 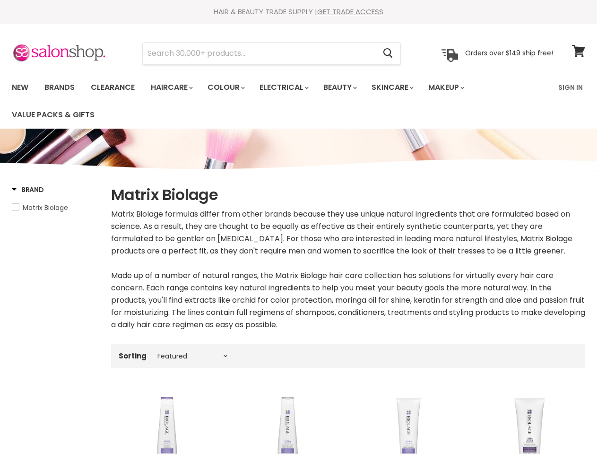 I want to click on a: Beauty, so click(x=339, y=87).